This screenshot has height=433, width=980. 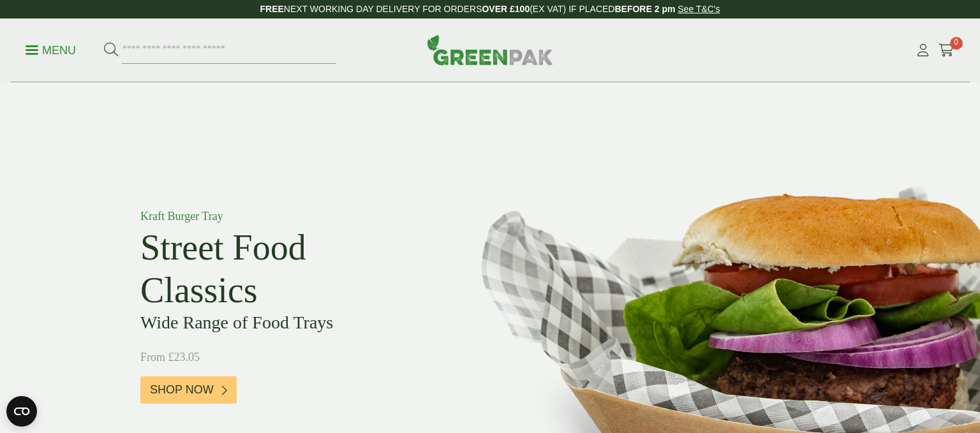 What do you see at coordinates (22, 411) in the screenshot?
I see `button: Open CMP widget` at bounding box center [22, 411].